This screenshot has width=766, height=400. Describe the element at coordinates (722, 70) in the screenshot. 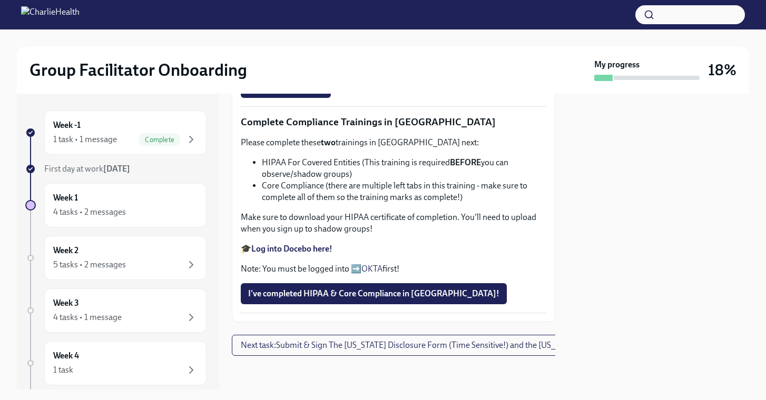

I see `h3: 18%` at that location.